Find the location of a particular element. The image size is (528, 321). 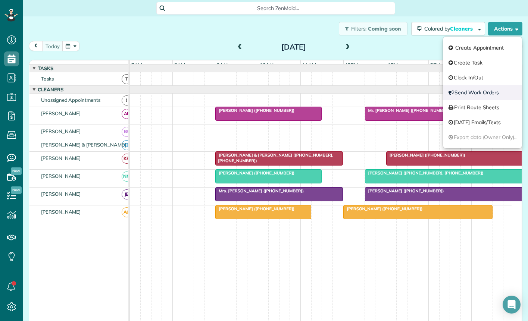

span: JB is located at coordinates (126, 194).